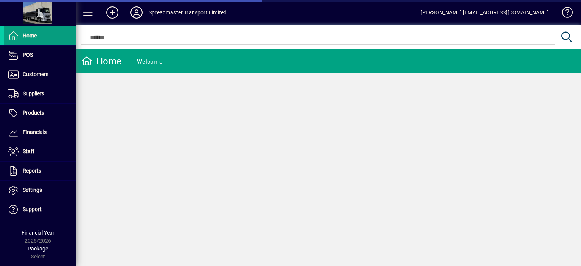  I want to click on span: POS, so click(28, 55).